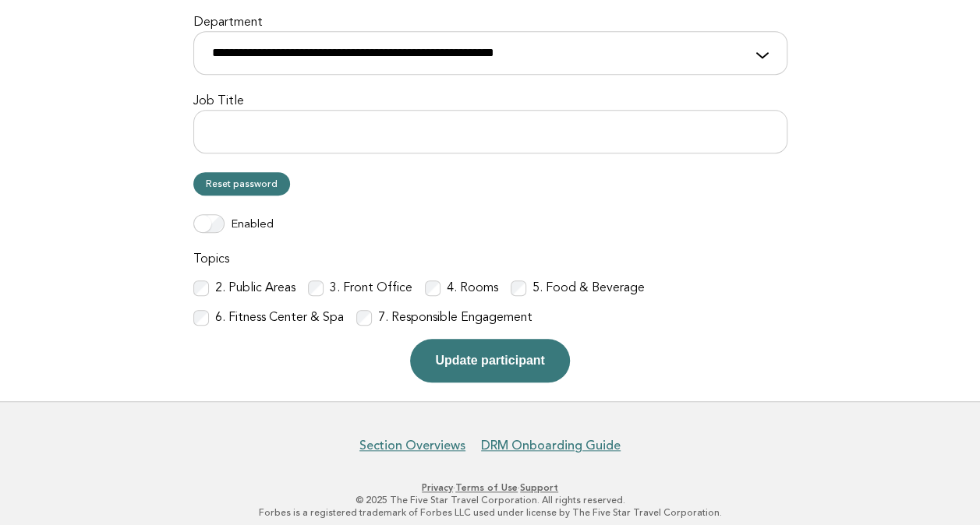  What do you see at coordinates (539, 488) in the screenshot?
I see `a: Support` at bounding box center [539, 488].